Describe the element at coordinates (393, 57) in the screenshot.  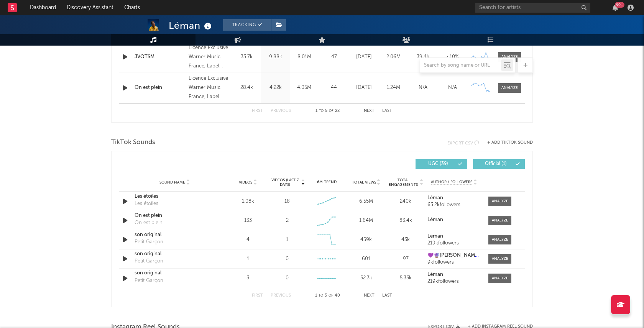
I see `div: 2.06M` at that location.